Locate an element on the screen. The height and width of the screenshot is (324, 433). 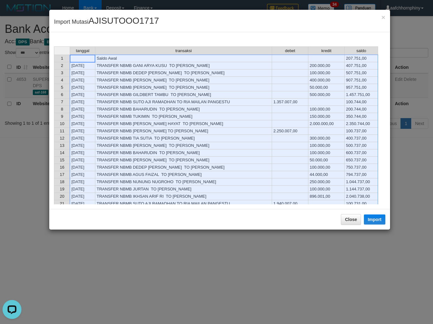
td: 794.737,00 is located at coordinates (361, 174).